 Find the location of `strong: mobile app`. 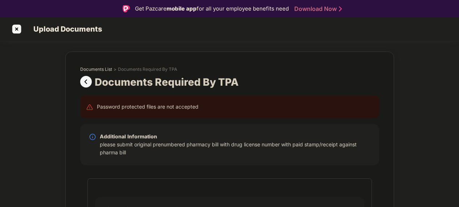

strong: mobile app is located at coordinates (181, 8).